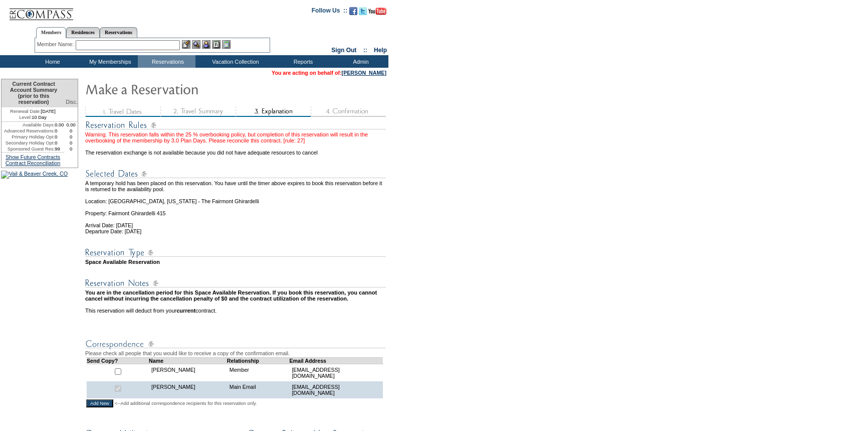 Image resolution: width=868 pixels, height=431 pixels. I want to click on td: The reservation exchange is not available because you did not have adequate resources to cancel, so click(236, 149).